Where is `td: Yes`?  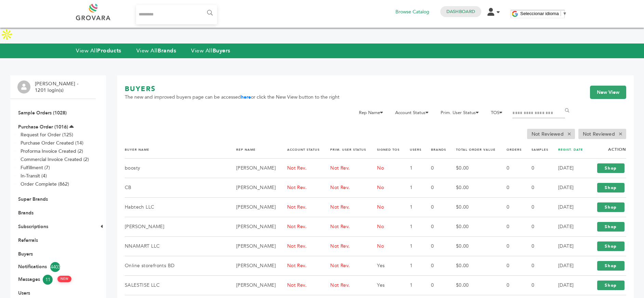
td: Yes is located at coordinates (385, 286).